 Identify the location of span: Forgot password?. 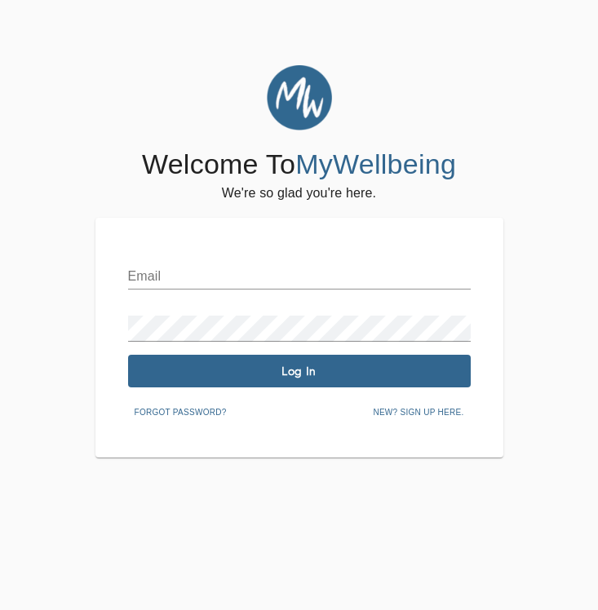
(180, 413).